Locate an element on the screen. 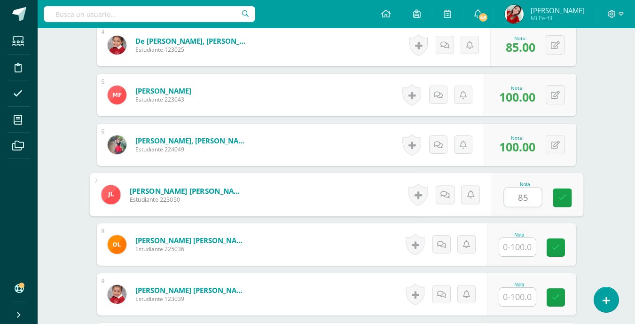  span: Estudiante 224049 is located at coordinates (192, 149).